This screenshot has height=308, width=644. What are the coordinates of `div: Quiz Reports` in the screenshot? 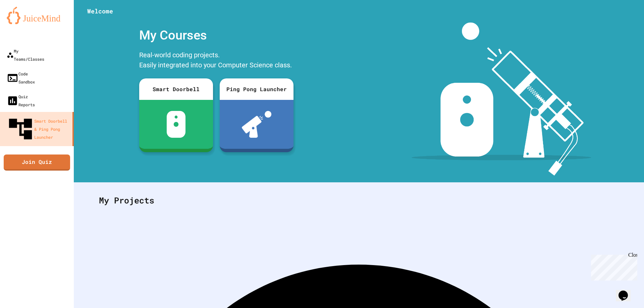 It's located at (21, 100).